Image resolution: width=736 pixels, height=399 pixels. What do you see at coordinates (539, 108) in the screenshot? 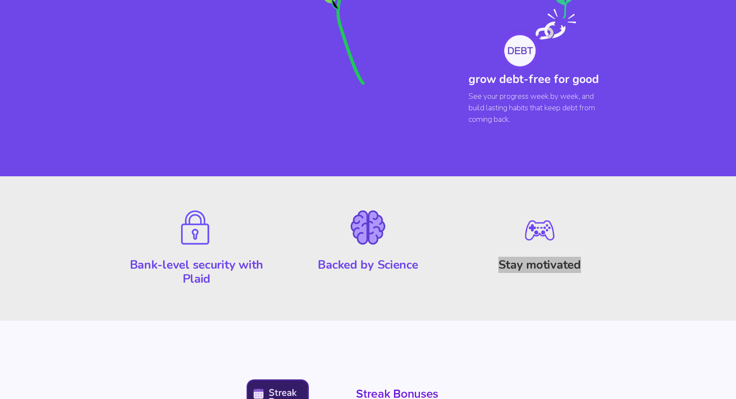
I see `p: See your progress week by week, and build lasting habits that keep debt from coming back.` at bounding box center [539, 108].